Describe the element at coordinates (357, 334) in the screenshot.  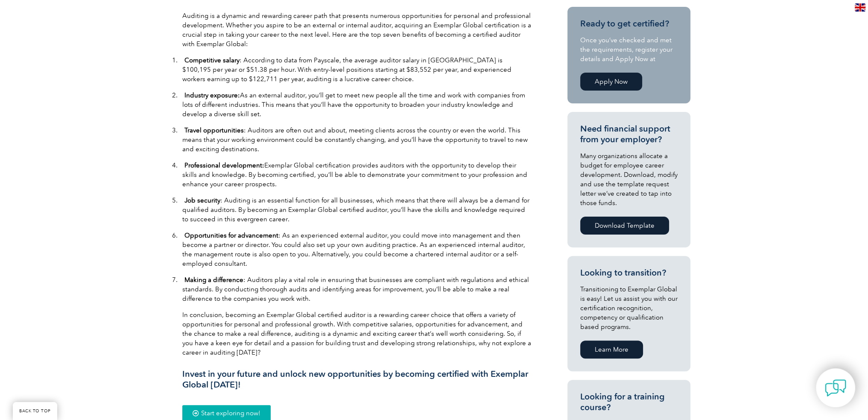
I see `p: In conclusion, becoming an Exemplar Global certified auditor is a rewarding career choice that of...` at that location.